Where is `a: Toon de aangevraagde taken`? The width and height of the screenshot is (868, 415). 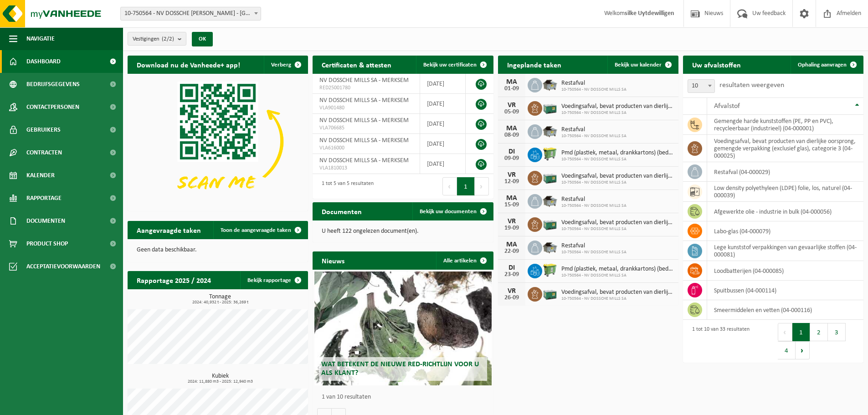 a: Toon de aangevraagde taken is located at coordinates (260, 230).